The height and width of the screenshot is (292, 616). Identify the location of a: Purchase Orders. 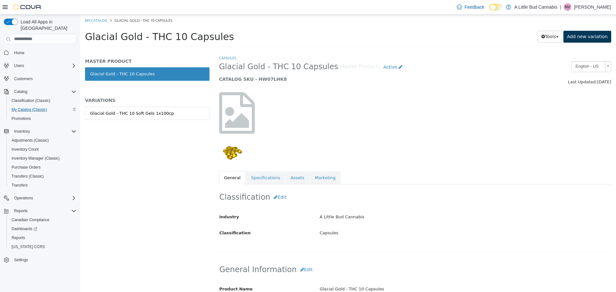
(26, 168).